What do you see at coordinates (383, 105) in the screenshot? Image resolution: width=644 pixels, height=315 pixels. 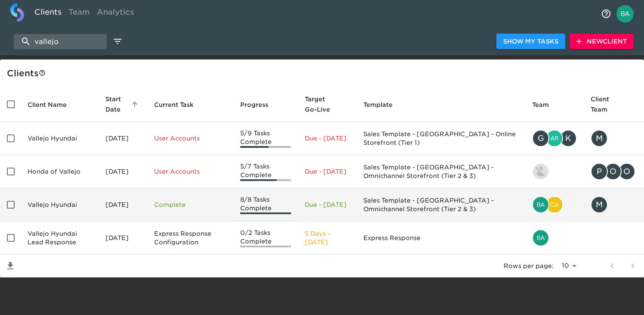 I see `span: Template` at bounding box center [383, 105].